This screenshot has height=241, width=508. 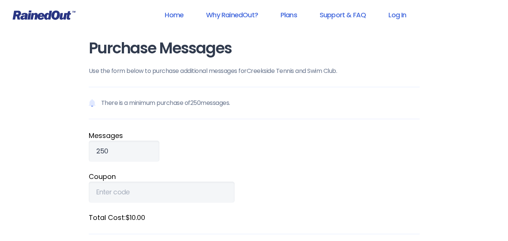 I want to click on a: Log In, so click(x=397, y=15).